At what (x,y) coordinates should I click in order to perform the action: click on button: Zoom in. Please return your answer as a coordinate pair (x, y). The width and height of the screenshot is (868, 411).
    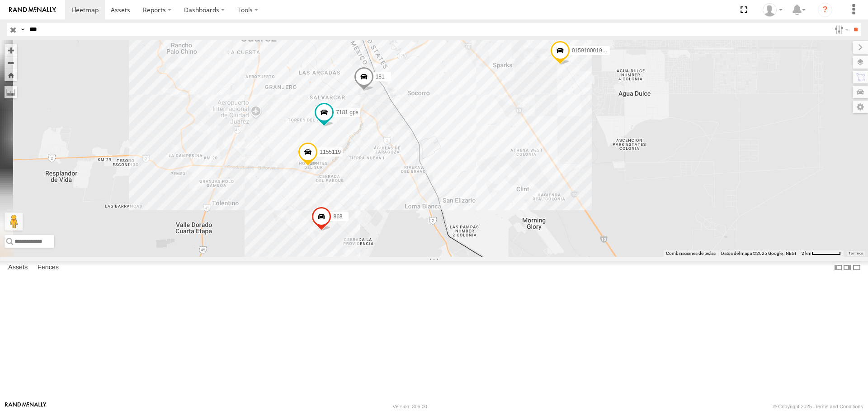
    Looking at the image, I should click on (11, 50).